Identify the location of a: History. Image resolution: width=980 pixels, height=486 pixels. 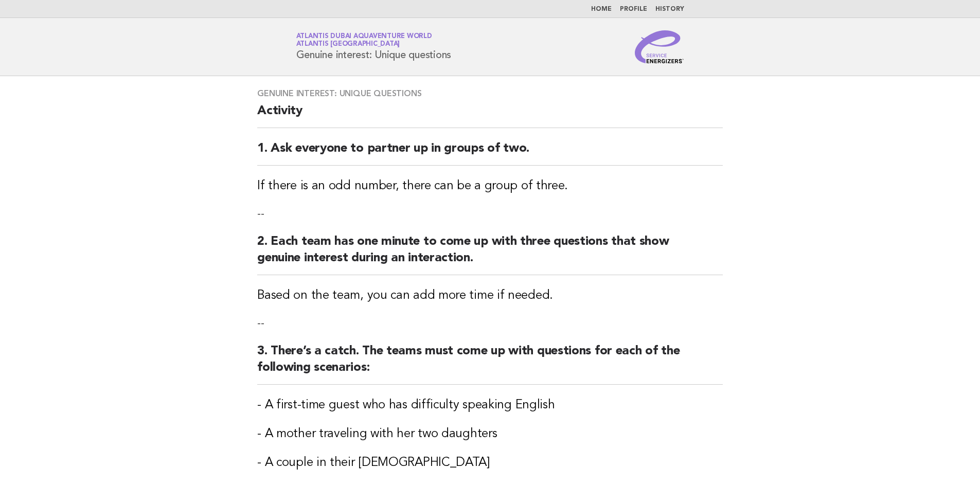
(669, 9).